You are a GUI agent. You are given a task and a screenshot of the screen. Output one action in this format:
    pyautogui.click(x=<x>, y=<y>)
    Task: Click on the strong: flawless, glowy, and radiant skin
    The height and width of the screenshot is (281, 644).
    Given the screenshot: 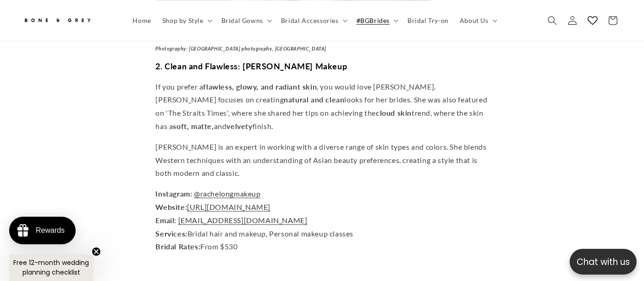 What is the action you would take?
    pyautogui.click(x=261, y=86)
    